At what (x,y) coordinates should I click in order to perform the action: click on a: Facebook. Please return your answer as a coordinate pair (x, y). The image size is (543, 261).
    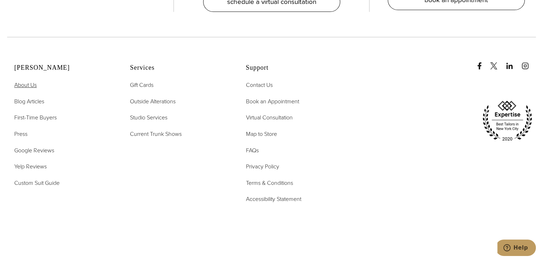
    Looking at the image, I should click on (483, 62).